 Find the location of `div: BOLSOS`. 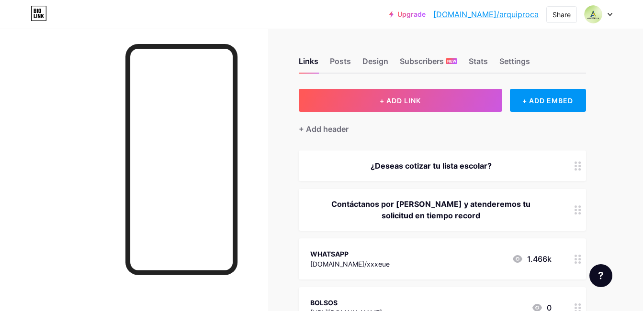

div: BOLSOS is located at coordinates (346, 303).